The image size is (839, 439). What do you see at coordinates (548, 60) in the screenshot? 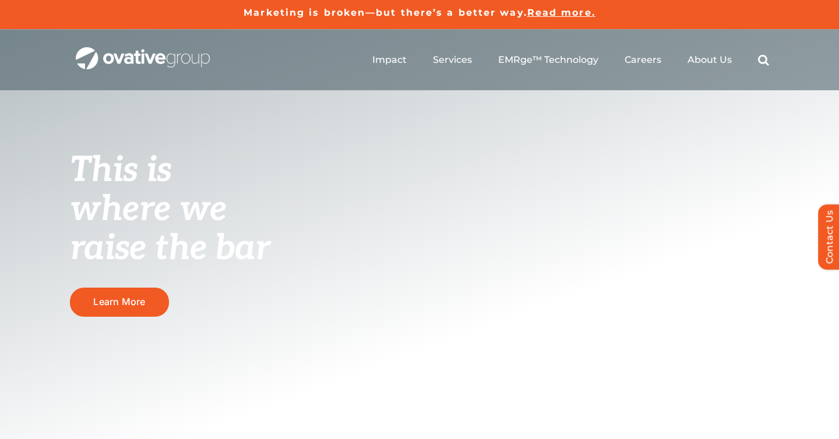
I see `span: EMRge™ Technology` at bounding box center [548, 60].